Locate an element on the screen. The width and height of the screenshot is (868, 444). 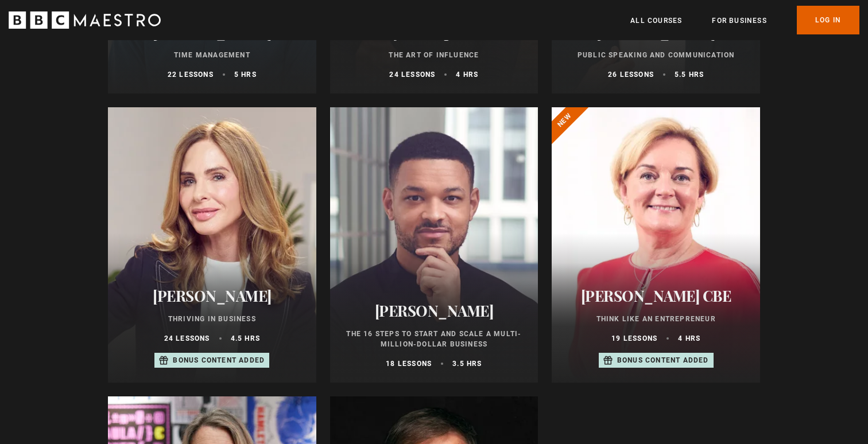
p: Public Speaking and Communication is located at coordinates (656, 55).